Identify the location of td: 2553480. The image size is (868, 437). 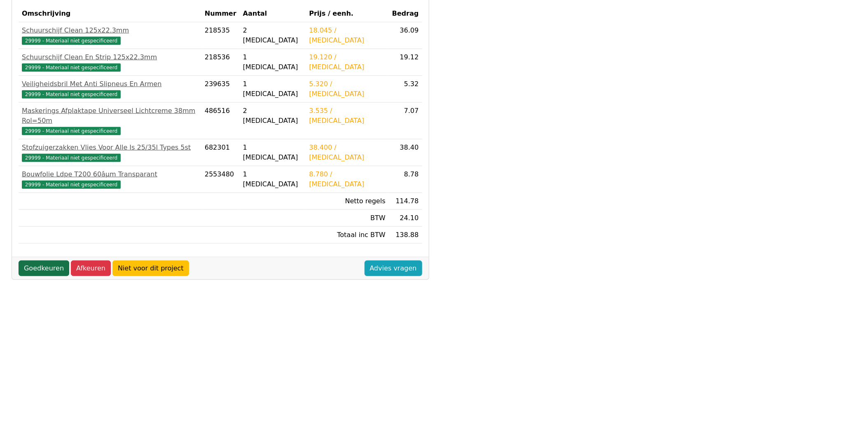
(221, 179).